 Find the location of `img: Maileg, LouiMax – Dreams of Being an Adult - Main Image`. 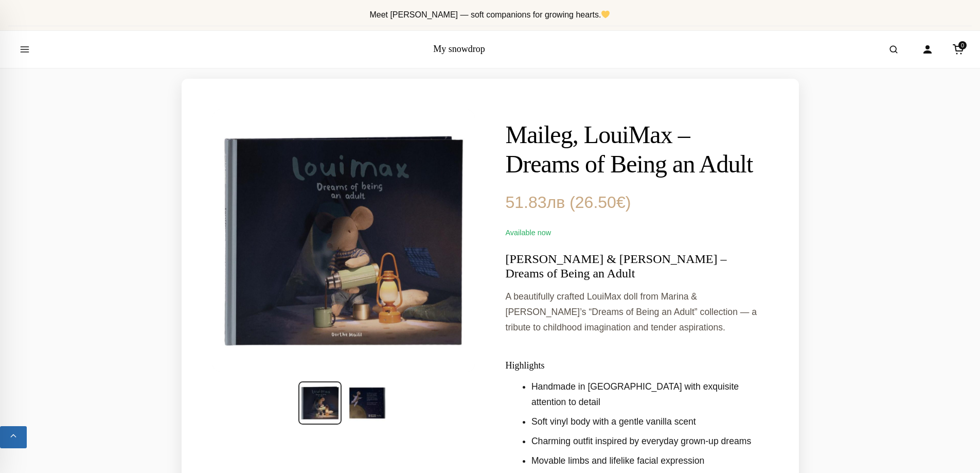

img: Maileg, LouiMax – Dreams of Being an Adult - Main Image is located at coordinates (320, 403).